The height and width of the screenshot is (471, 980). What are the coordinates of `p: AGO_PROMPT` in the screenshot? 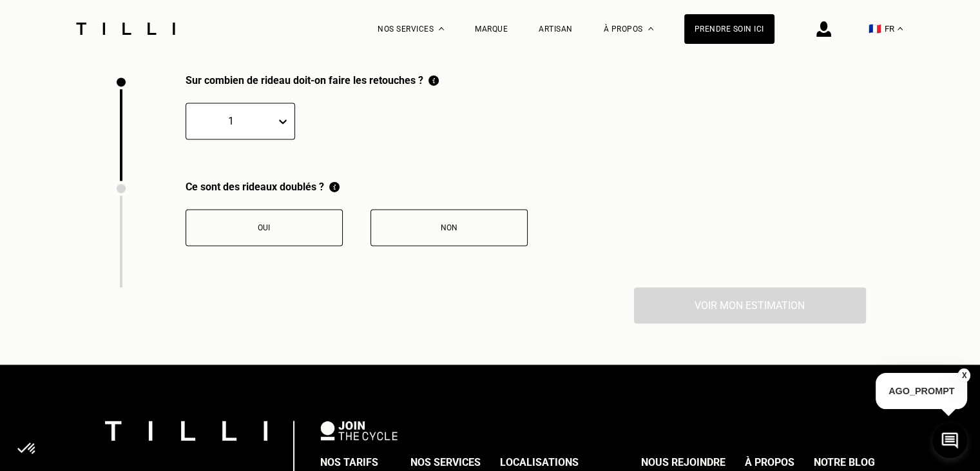 It's located at (922, 391).